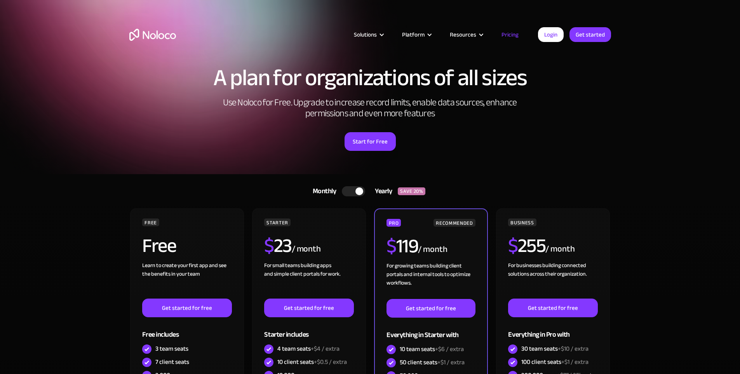  What do you see at coordinates (573, 348) in the screenshot?
I see `span: +$10 / extra` at bounding box center [573, 348].